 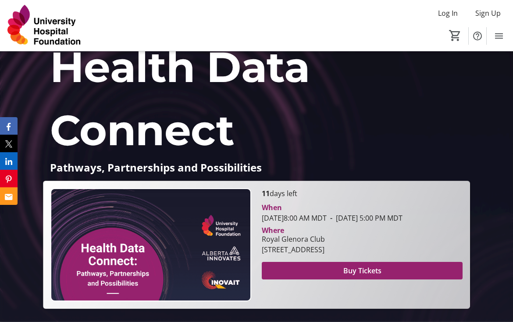 What do you see at coordinates (478, 36) in the screenshot?
I see `button: Help` at bounding box center [478, 36].